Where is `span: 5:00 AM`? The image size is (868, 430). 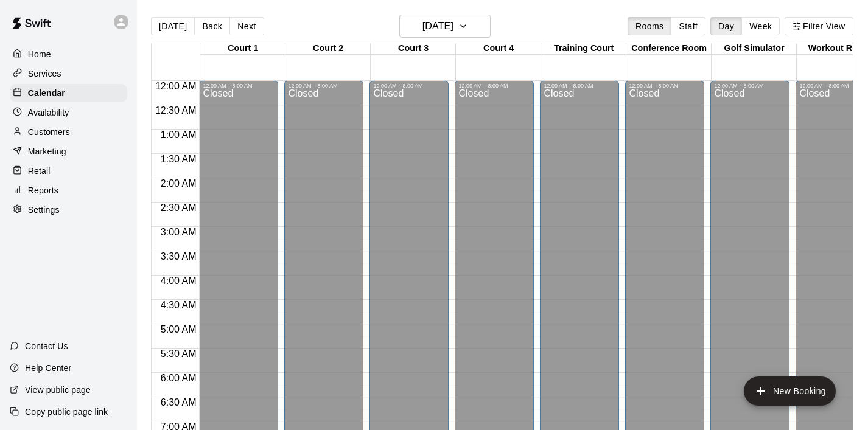 span: 5:00 AM is located at coordinates (178, 329).